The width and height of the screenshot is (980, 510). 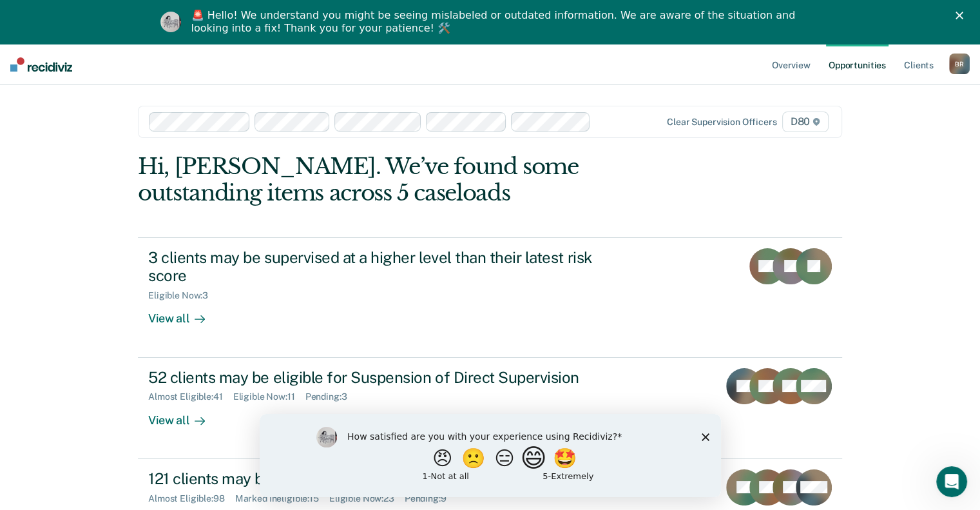 I want to click on div: 🚨 Hello! We understand you might be seeing mislabeled or outdated information. We are aware of th..., so click(x=495, y=22).